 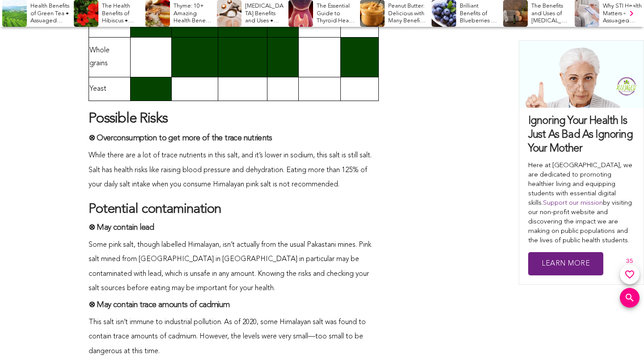 I want to click on h2: Possible Risks, so click(x=234, y=119).